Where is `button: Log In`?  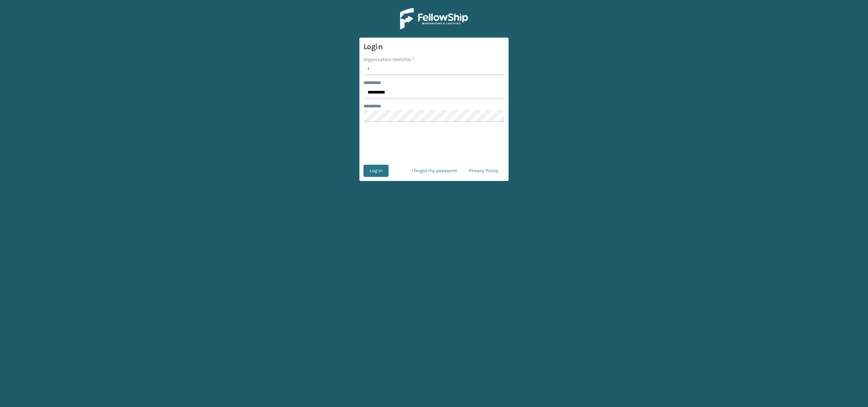
button: Log In is located at coordinates (376, 171).